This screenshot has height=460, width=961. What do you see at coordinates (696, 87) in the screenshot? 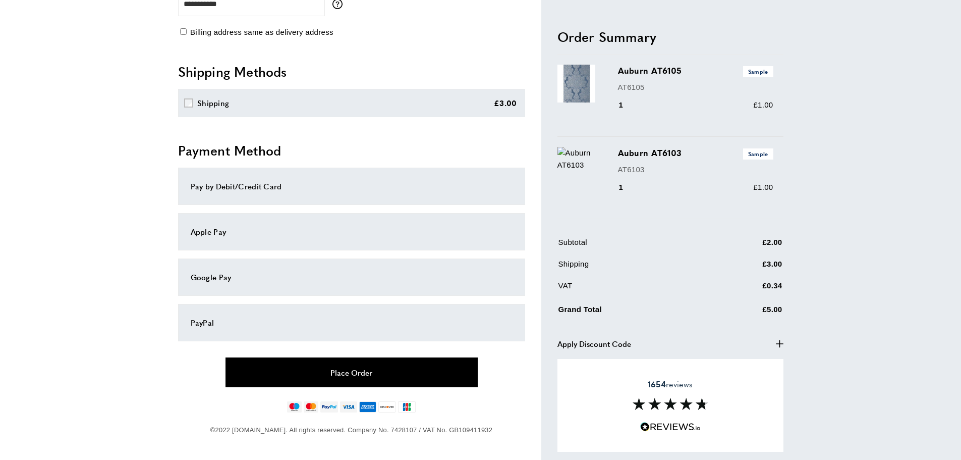
I see `p: AT6105` at bounding box center [696, 87].